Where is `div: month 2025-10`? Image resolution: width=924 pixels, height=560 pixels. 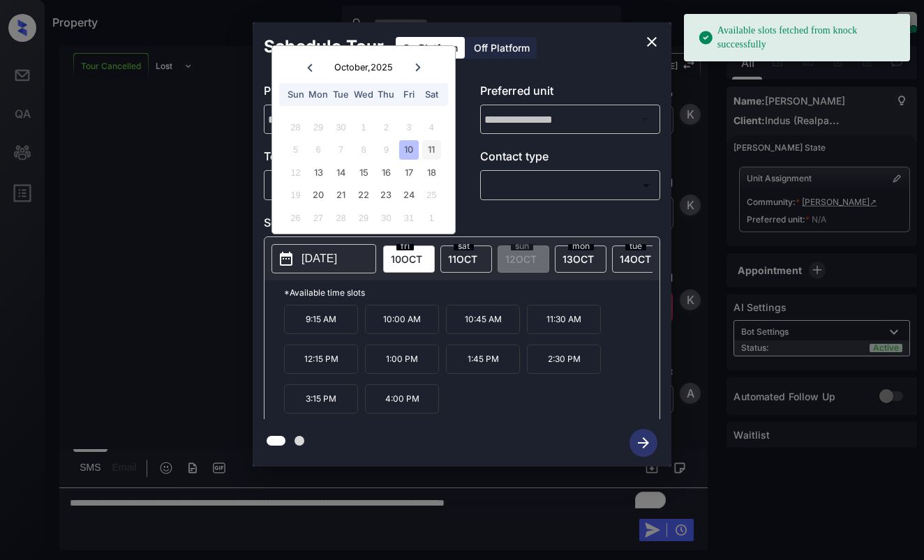 div: month 2025-10 is located at coordinates (363, 172).